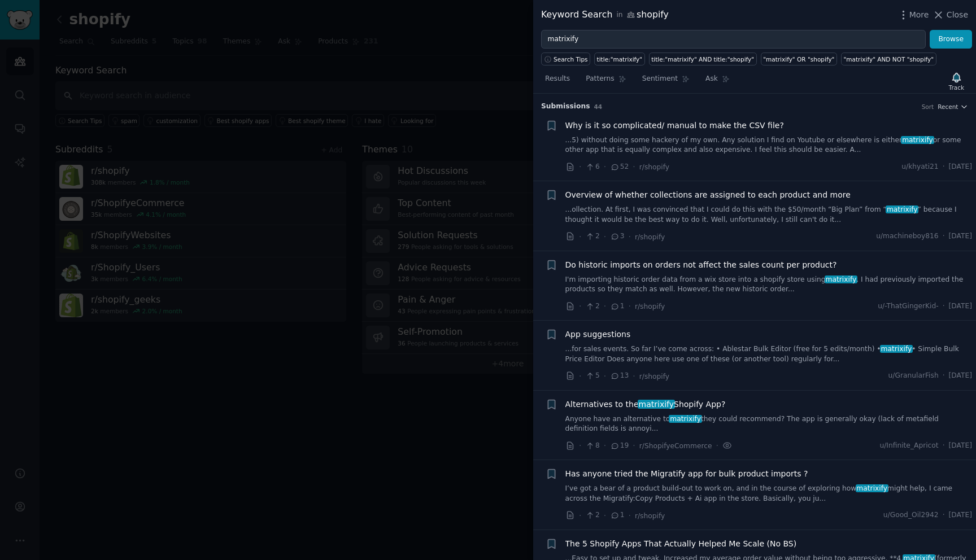  What do you see at coordinates (768, 215) in the screenshot?
I see `a: ...ollection. At first, I was convinced that I could do this with the $50/month “Big Plan” from “...` at bounding box center [768, 215].